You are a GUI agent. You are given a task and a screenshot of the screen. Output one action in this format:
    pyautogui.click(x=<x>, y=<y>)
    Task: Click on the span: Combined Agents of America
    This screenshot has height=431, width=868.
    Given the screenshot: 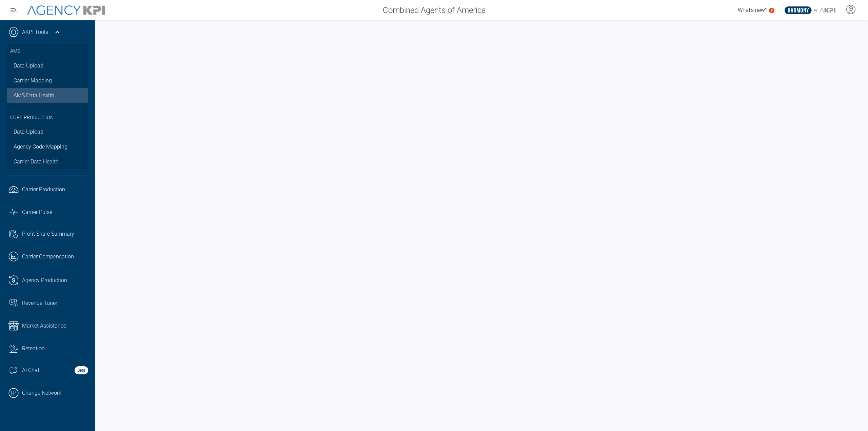 What is the action you would take?
    pyautogui.click(x=435, y=10)
    